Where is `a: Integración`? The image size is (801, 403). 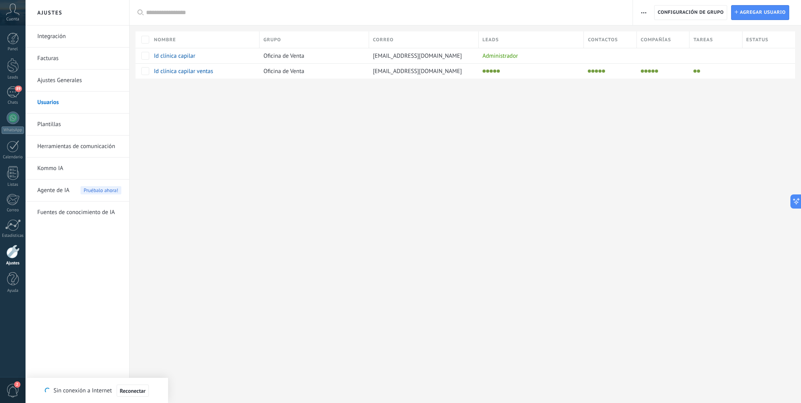 a: Integración is located at coordinates (79, 37).